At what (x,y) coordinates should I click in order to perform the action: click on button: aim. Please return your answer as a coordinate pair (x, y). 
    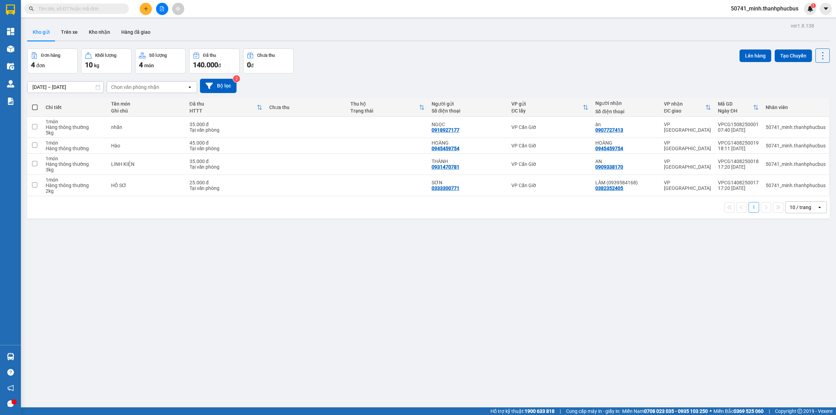
    Looking at the image, I should click on (178, 9).